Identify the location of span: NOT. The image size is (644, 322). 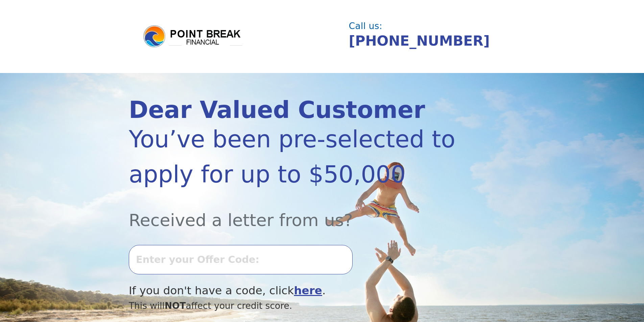
(175, 305).